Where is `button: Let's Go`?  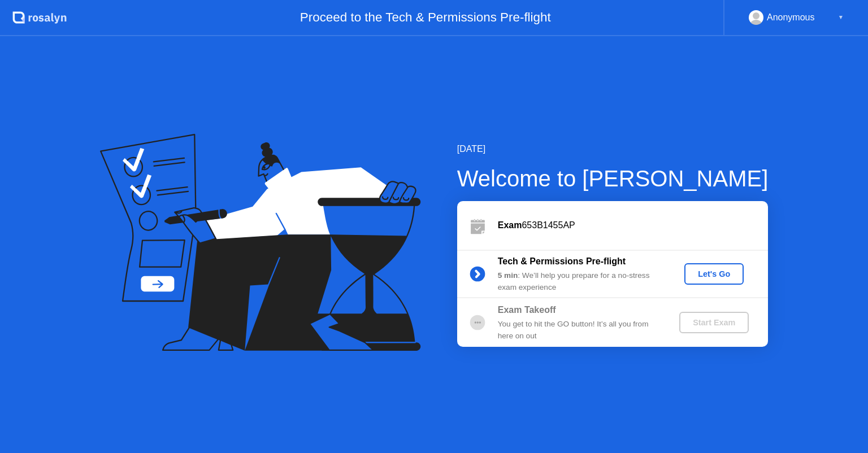 button: Let's Go is located at coordinates (713, 274).